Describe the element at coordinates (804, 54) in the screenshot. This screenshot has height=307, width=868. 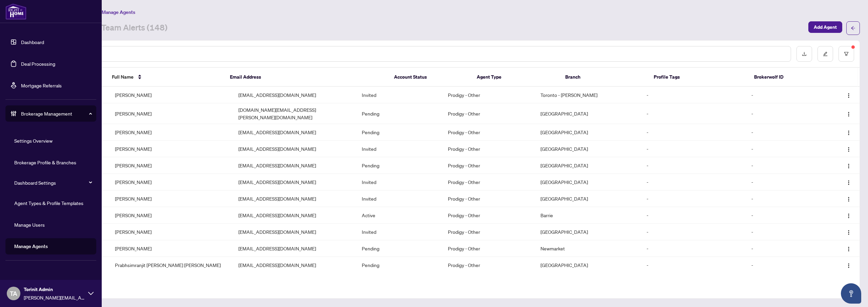
I see `button: download` at that location.